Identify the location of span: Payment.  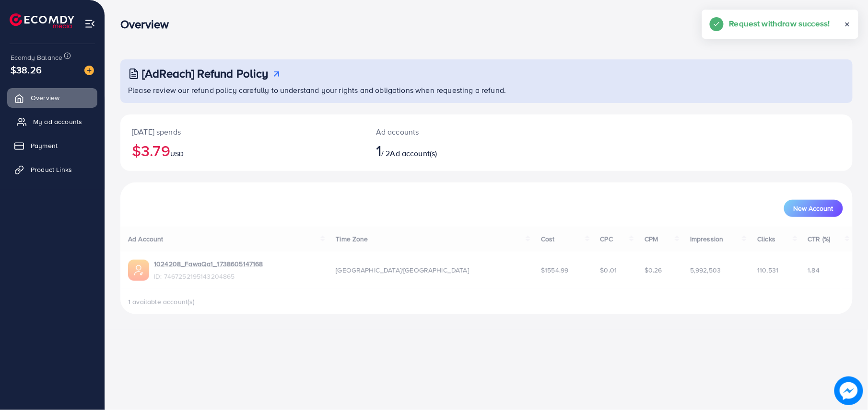
(44, 145).